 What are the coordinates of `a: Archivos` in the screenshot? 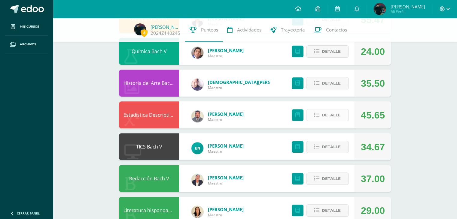 It's located at (26, 44).